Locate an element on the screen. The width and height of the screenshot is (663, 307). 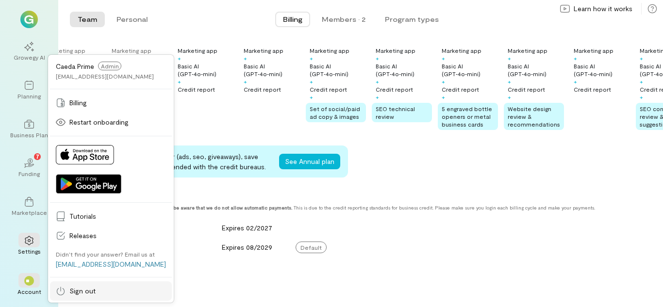
a: Restart onboarding is located at coordinates (111, 122).